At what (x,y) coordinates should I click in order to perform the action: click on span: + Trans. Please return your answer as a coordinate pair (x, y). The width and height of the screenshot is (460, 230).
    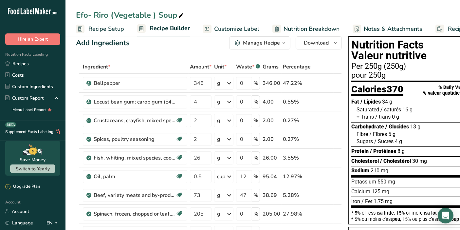
    Looking at the image, I should click on (365, 116).